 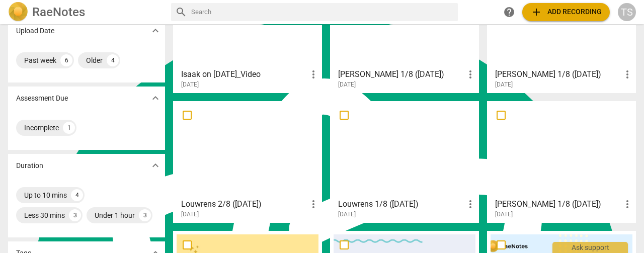 What do you see at coordinates (18, 12) in the screenshot?
I see `img: Logo` at bounding box center [18, 12].